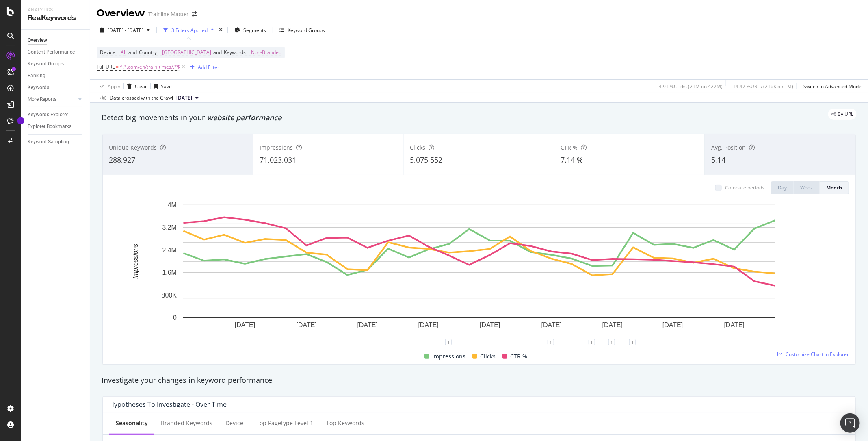 Image resolution: width=868 pixels, height=441 pixels. Describe the element at coordinates (170, 295) in the screenshot. I see `text: 800K` at that location.